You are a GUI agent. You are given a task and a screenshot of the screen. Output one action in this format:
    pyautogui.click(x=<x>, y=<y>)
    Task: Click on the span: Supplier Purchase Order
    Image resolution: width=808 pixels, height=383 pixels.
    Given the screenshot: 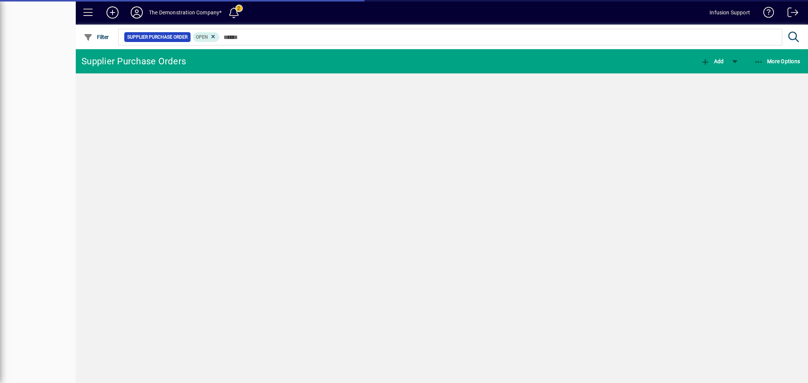 What is the action you would take?
    pyautogui.click(x=157, y=37)
    